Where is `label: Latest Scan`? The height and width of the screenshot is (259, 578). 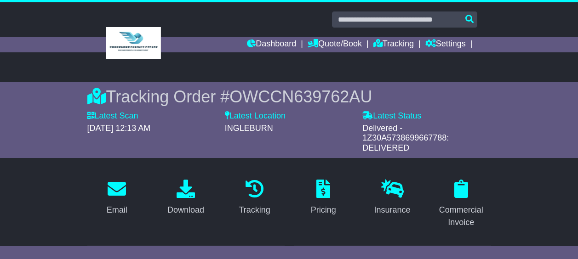 label: Latest Scan is located at coordinates (113, 116).